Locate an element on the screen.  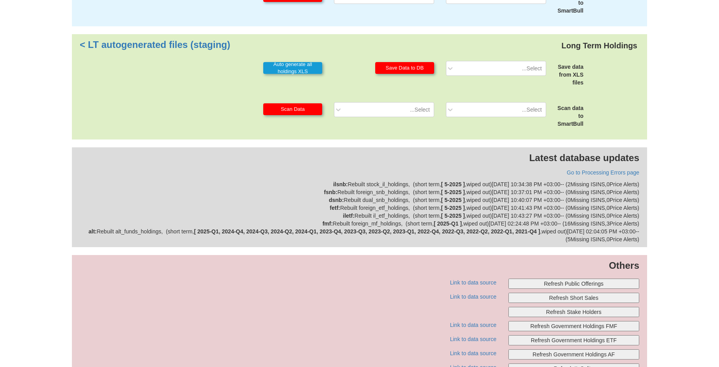
button: Save Data to DB is located at coordinates (405, 68).